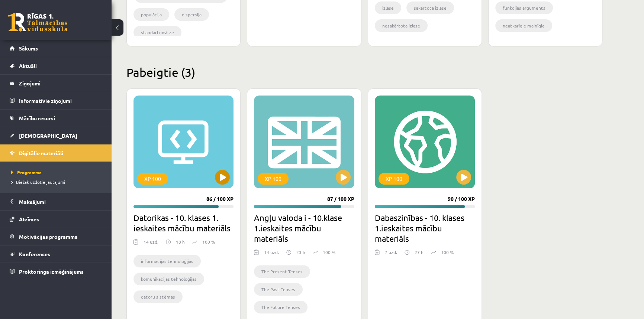  I want to click on span: Aktuāli, so click(28, 66).